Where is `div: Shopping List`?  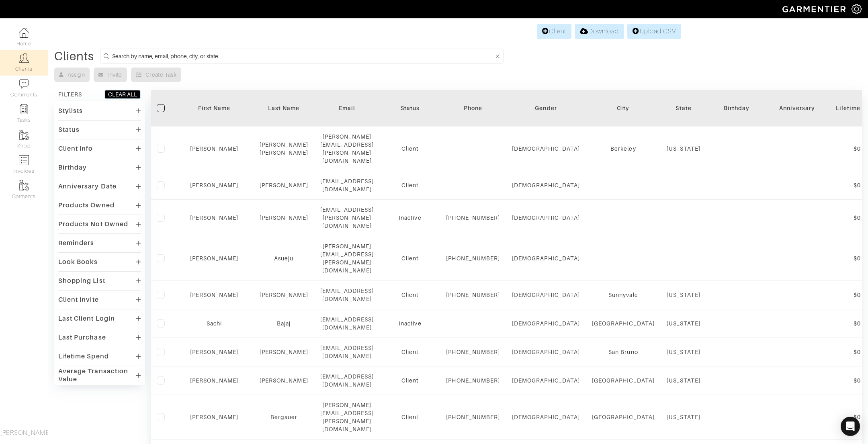 div: Shopping List is located at coordinates (81, 281).